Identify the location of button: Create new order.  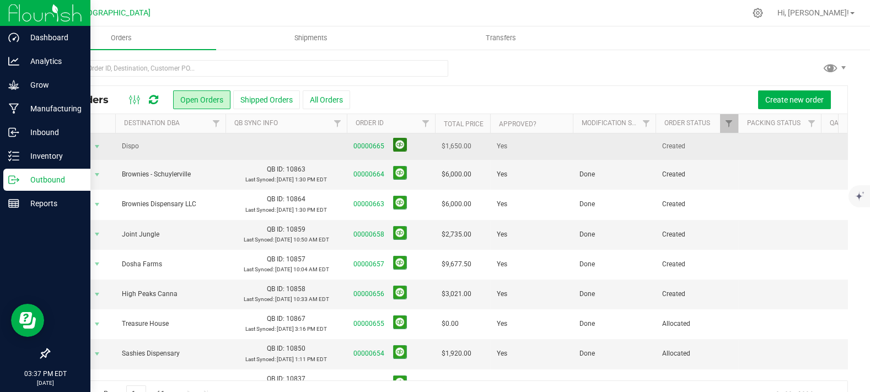
(795, 100).